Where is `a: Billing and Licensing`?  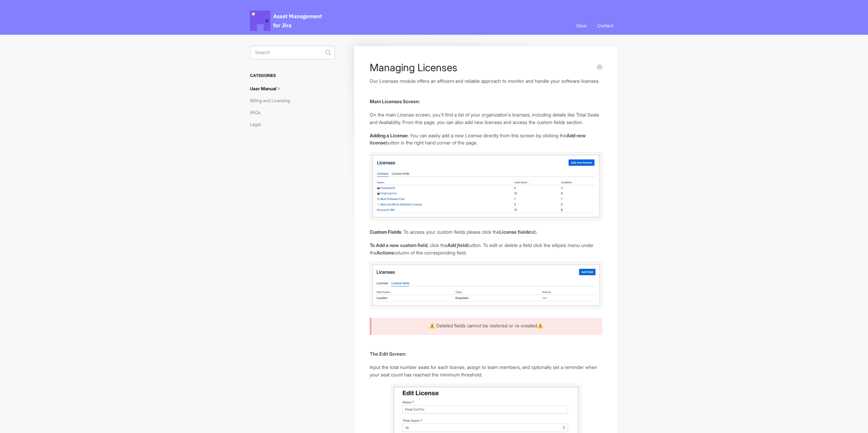
a: Billing and Licensing is located at coordinates (272, 101).